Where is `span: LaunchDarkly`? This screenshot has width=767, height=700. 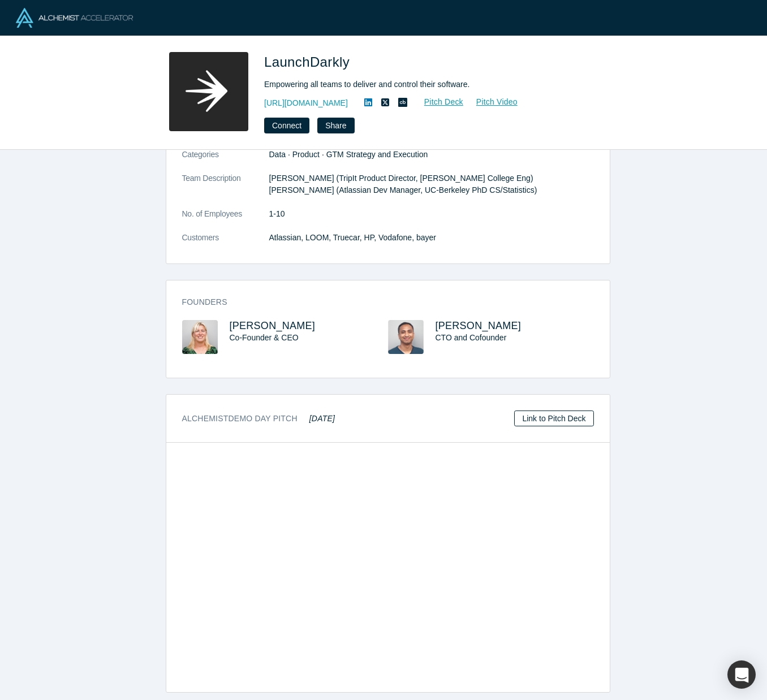
span: LaunchDarkly is located at coordinates (309, 61).